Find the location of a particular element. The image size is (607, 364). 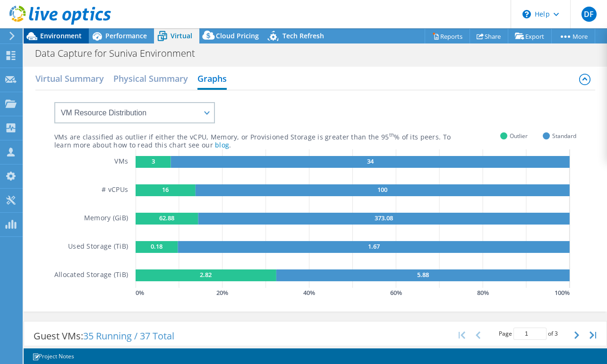

a: Share is located at coordinates (489, 36).